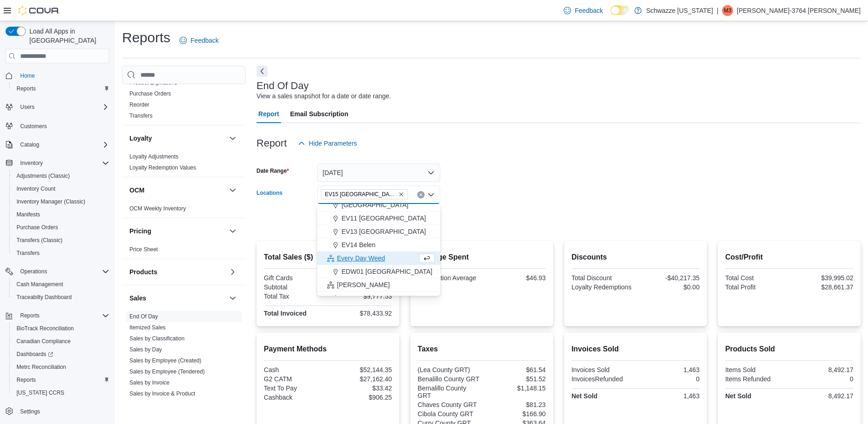  Describe the element at coordinates (515, 379) in the screenshot. I see `div: $51.52` at that location.